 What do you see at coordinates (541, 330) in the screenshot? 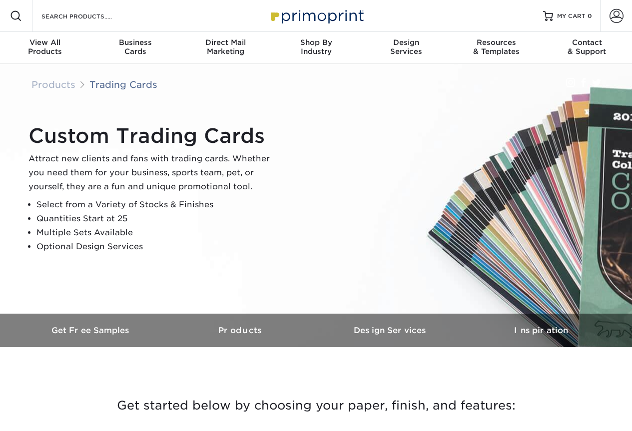
I see `a: Inspiration` at bounding box center [541, 330].